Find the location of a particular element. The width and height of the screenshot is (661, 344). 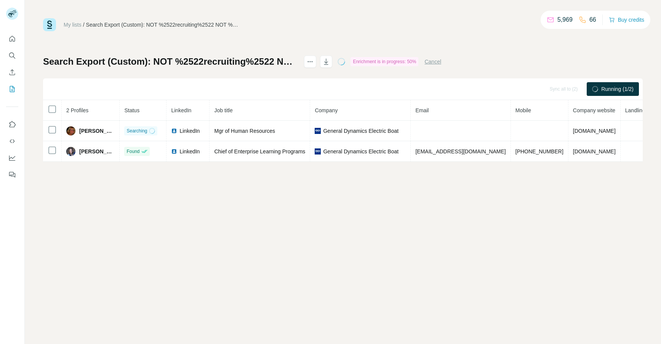

button: Cancel is located at coordinates (433, 62).